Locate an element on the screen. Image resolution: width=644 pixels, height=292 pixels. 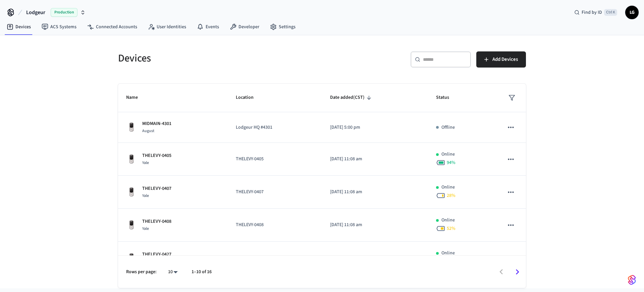
span: August is located at coordinates (148, 131).